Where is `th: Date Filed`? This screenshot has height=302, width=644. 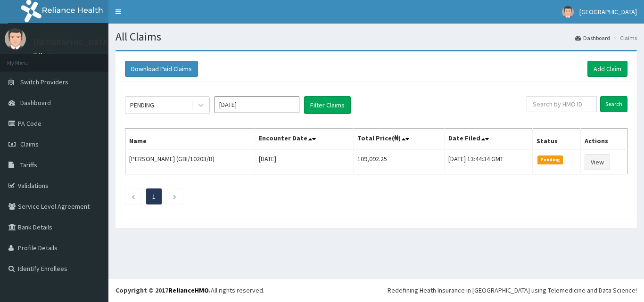 th: Date Filed is located at coordinates (488, 139).